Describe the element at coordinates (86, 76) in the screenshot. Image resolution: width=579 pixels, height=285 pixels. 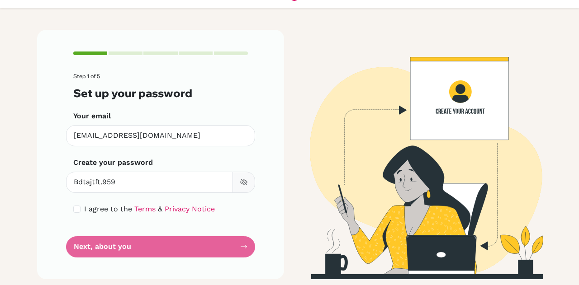
I see `span: Step 1 of 5` at that location.